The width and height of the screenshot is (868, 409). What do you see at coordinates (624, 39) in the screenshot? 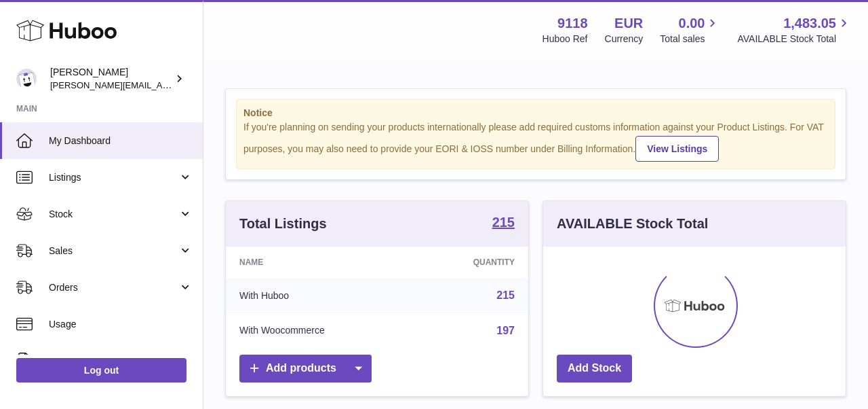
I see `div: Currency` at bounding box center [624, 39].